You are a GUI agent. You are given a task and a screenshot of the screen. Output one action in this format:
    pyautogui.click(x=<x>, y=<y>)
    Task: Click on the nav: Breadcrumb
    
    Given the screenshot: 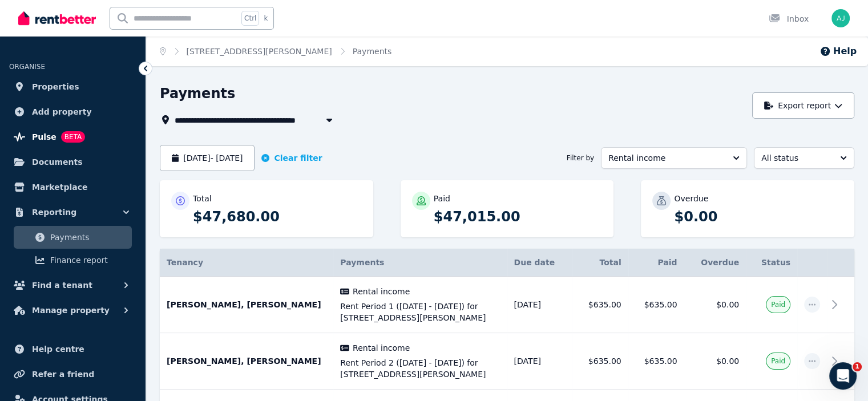 What is the action you would take?
    pyautogui.click(x=276, y=52)
    